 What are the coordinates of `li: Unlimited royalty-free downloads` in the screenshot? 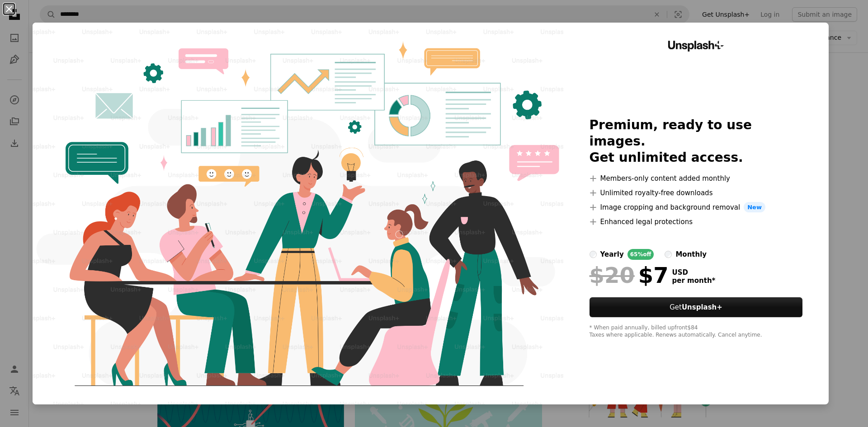 It's located at (696, 192).